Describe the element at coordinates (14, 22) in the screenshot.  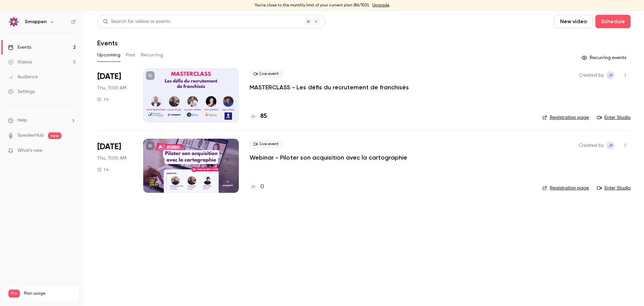
I see `img: Smappen` at that location.